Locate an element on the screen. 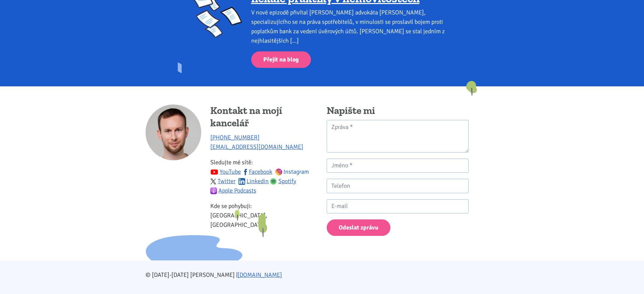 The height and width of the screenshot is (294, 644). img: youtube.svg is located at coordinates (214, 172).